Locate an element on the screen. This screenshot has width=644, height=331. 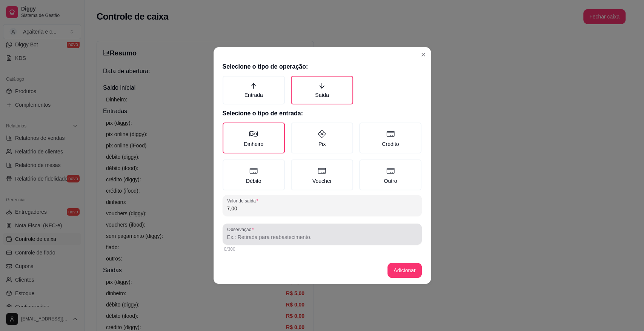
input: Valor de saída is located at coordinates (322, 209).